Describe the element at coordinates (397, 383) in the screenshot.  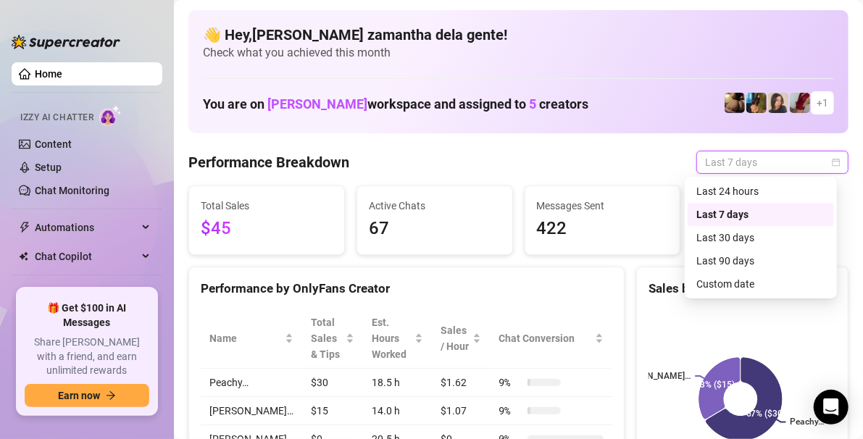
I see `td: 18.5 h` at that location.